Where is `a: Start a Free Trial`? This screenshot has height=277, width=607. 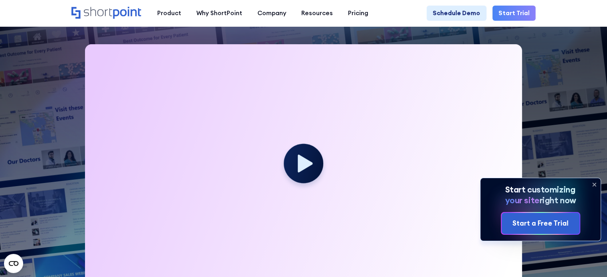 a: Start a Free Trial is located at coordinates (540, 223).